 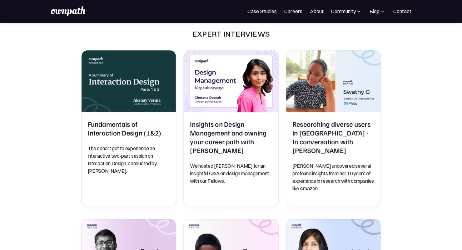 What do you see at coordinates (262, 11) in the screenshot?
I see `a: Case Studies` at bounding box center [262, 11].